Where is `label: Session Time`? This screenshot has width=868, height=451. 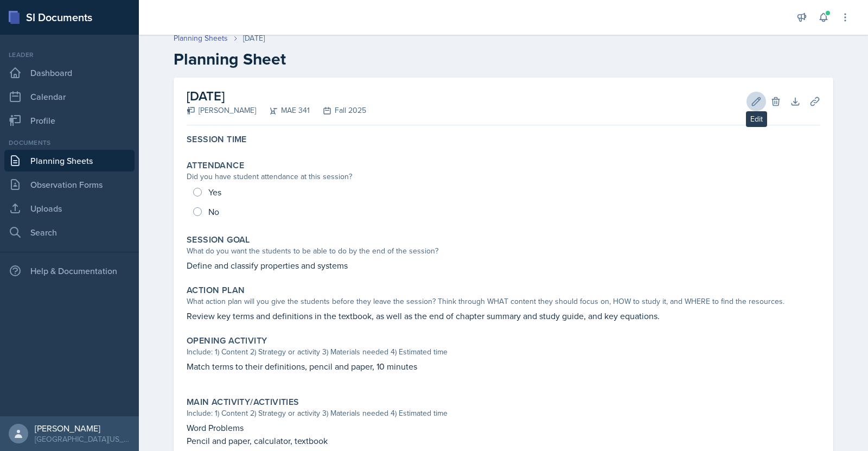
label: Session Time is located at coordinates (216, 140).